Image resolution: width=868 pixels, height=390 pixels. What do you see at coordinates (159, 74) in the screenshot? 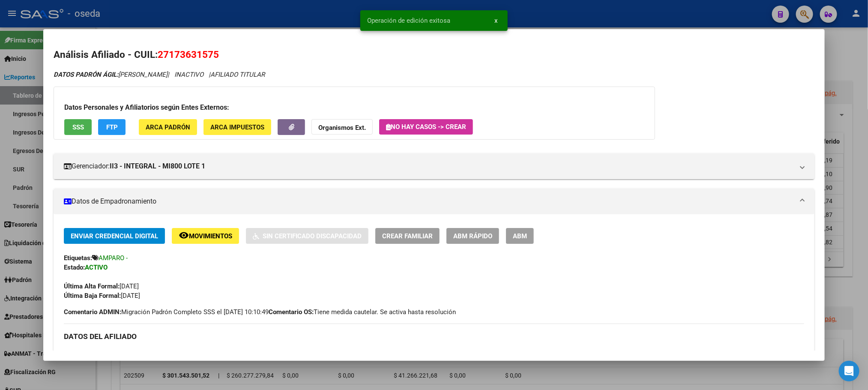
I see `i: | INACTIVO |` at bounding box center [159, 74].